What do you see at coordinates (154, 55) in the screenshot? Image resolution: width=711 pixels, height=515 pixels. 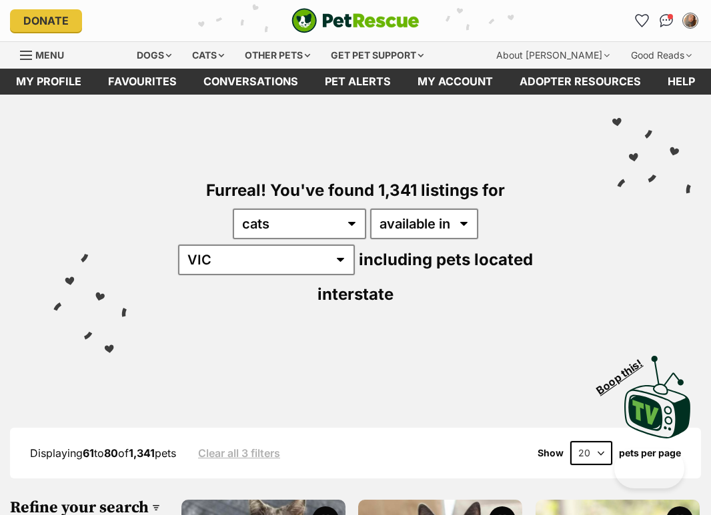 I see `div: Dogs` at bounding box center [154, 55].